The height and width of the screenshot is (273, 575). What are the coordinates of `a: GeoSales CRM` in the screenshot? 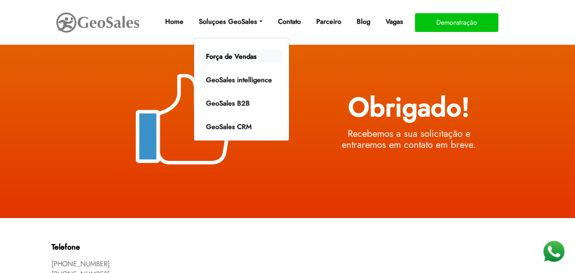 It's located at (239, 127).